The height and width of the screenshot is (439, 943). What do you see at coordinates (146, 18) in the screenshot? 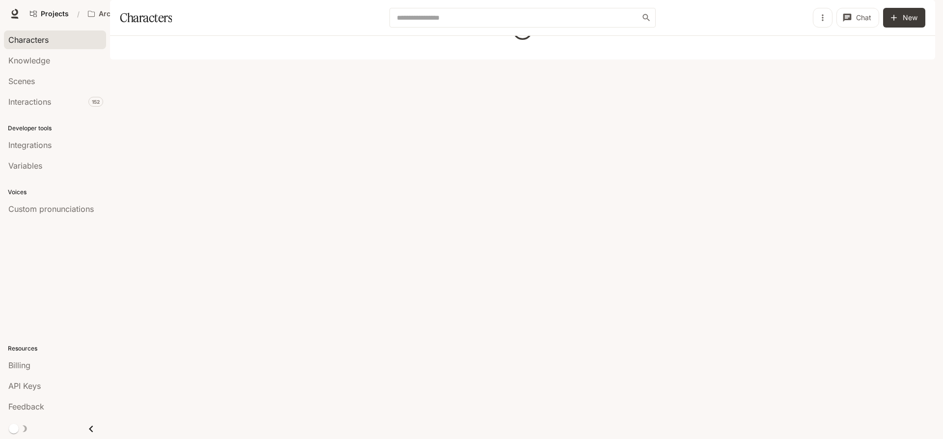
I see `h1: Characters` at bounding box center [146, 18].